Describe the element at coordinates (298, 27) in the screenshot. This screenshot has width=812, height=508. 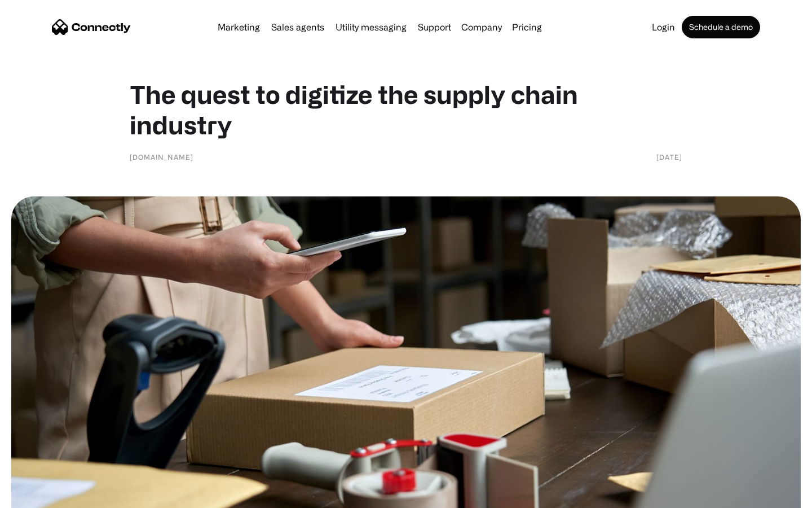
I see `a: Sales agents` at that location.